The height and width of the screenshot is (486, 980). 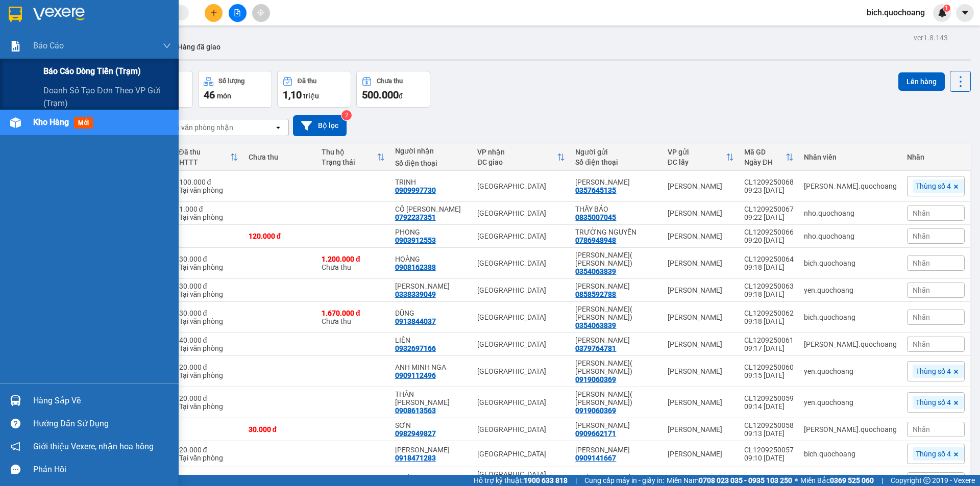 I want to click on span: Cung cấp máy in - giấy in:, so click(x=624, y=481).